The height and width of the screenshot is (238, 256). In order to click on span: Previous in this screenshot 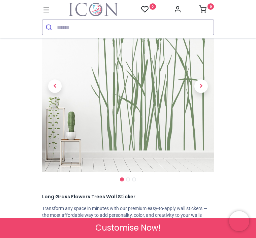, I will do `click(55, 86)`.